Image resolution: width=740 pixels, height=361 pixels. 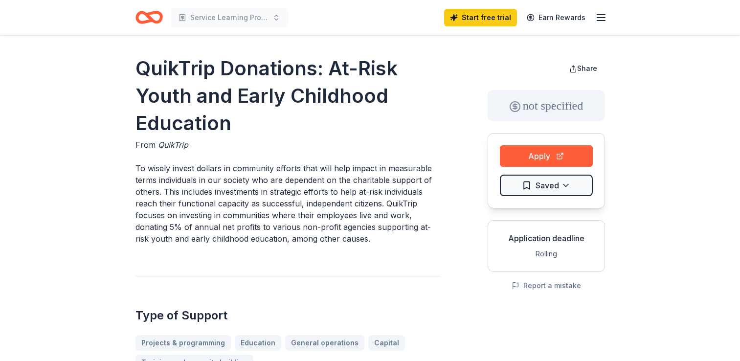 What do you see at coordinates (587, 68) in the screenshot?
I see `span: Share` at bounding box center [587, 68].